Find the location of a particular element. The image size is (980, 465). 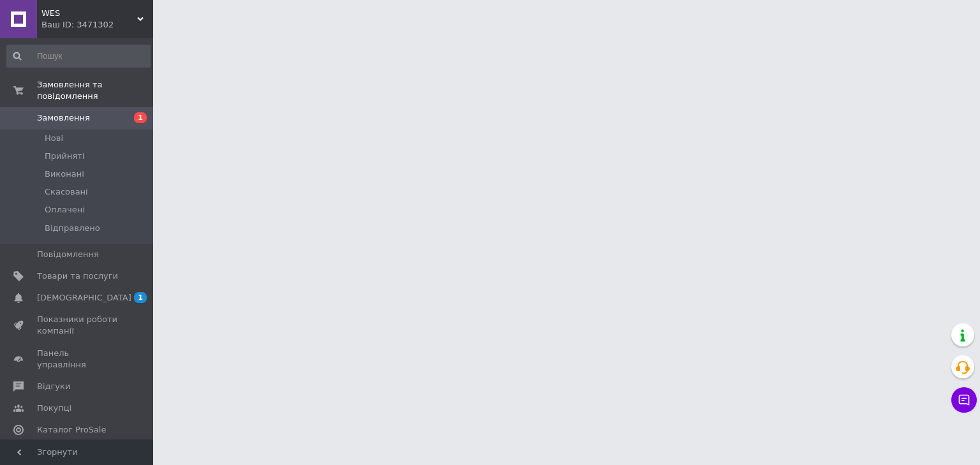

span: Панель управління is located at coordinates (77, 359).